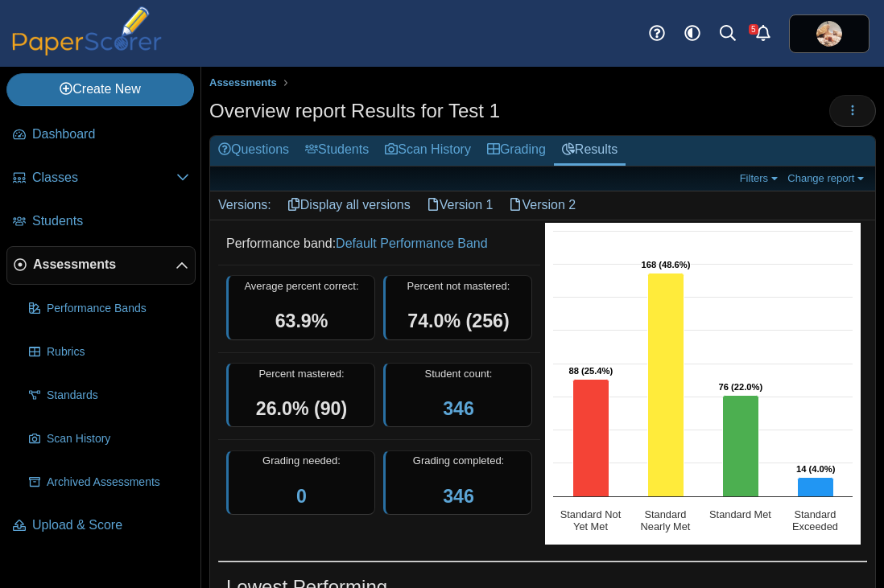  Describe the element at coordinates (100, 135) in the screenshot. I see `a: Dashboard` at that location.